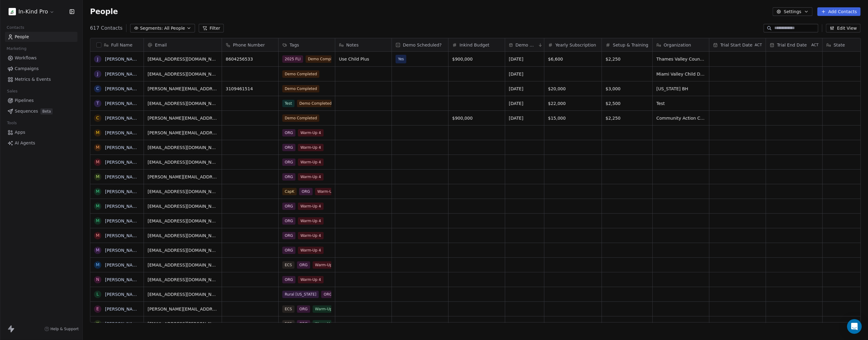 The image size is (868, 340). What do you see at coordinates (758, 45) in the screenshot?
I see `span: ACT` at bounding box center [758, 45].